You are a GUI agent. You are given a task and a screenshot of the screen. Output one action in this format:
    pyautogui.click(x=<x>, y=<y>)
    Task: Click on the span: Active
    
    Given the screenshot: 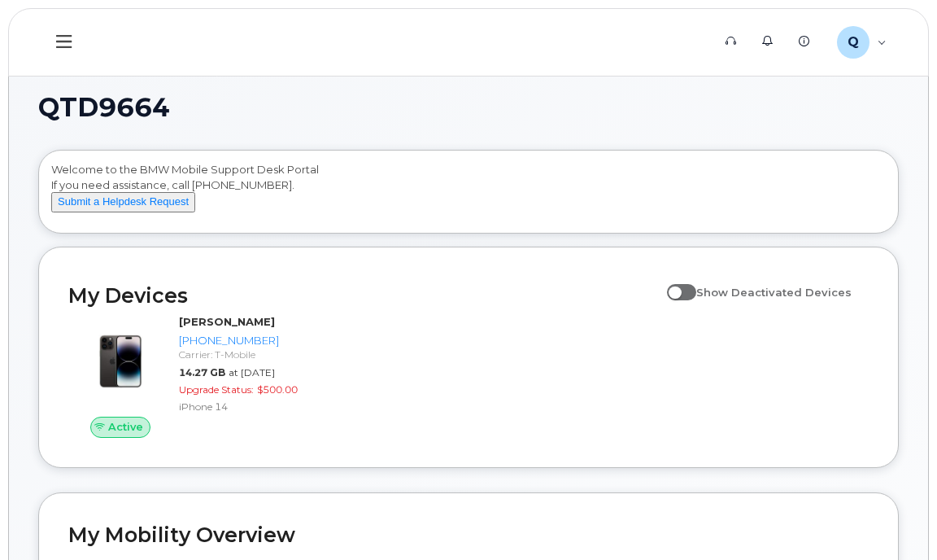 What is the action you would take?
    pyautogui.click(x=125, y=426)
    